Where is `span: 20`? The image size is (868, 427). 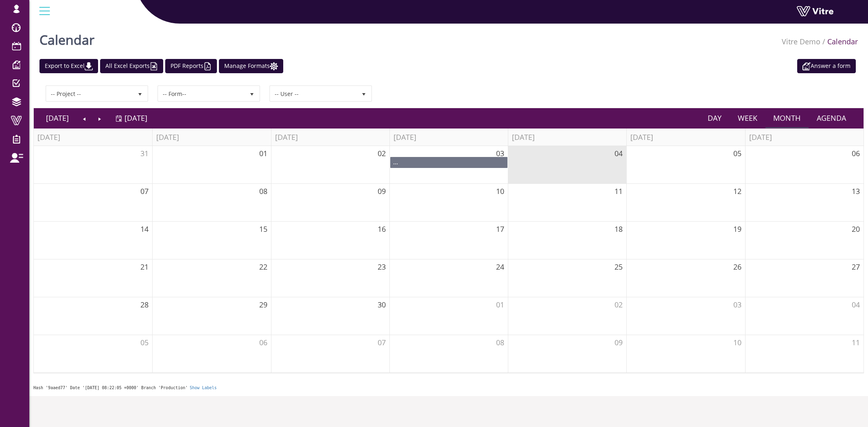 span: 20 is located at coordinates (856, 229).